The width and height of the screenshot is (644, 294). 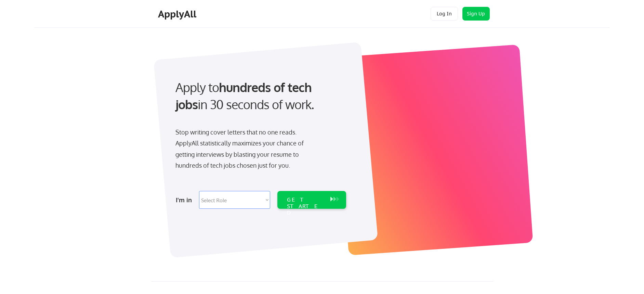 I want to click on button: Log In, so click(x=444, y=14).